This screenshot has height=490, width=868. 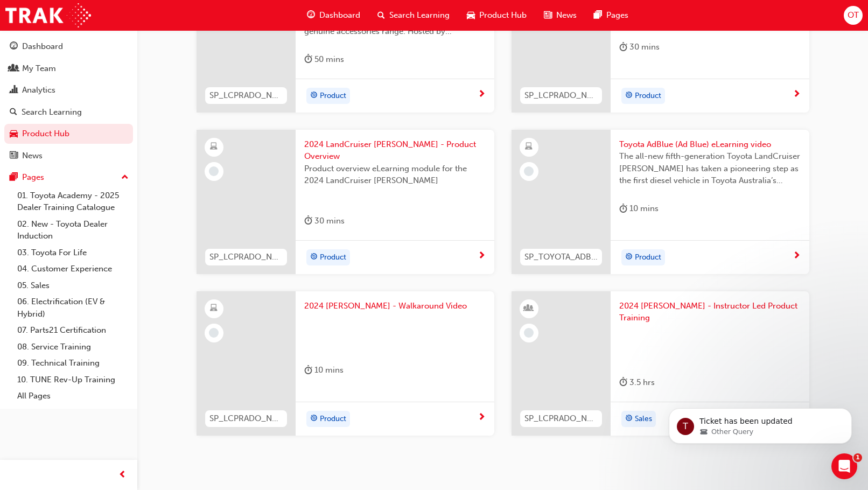 I want to click on img: Trak, so click(x=48, y=15).